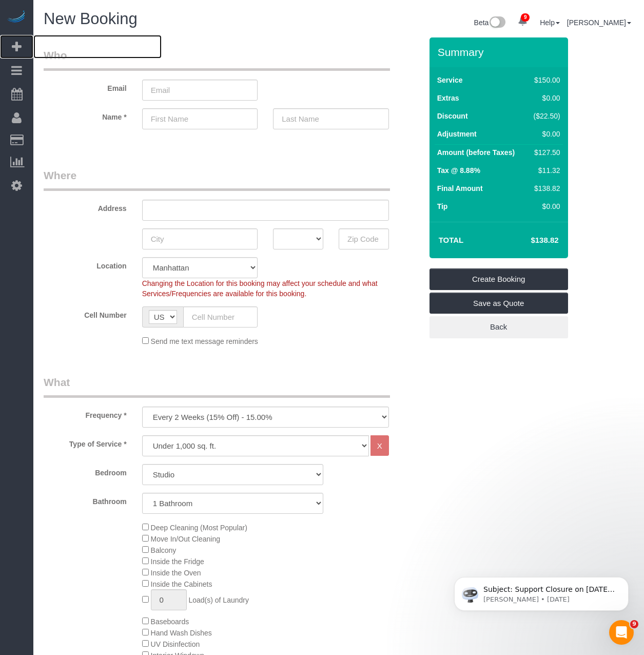 This screenshot has height=655, width=644. I want to click on label: Bathroom, so click(85, 500).